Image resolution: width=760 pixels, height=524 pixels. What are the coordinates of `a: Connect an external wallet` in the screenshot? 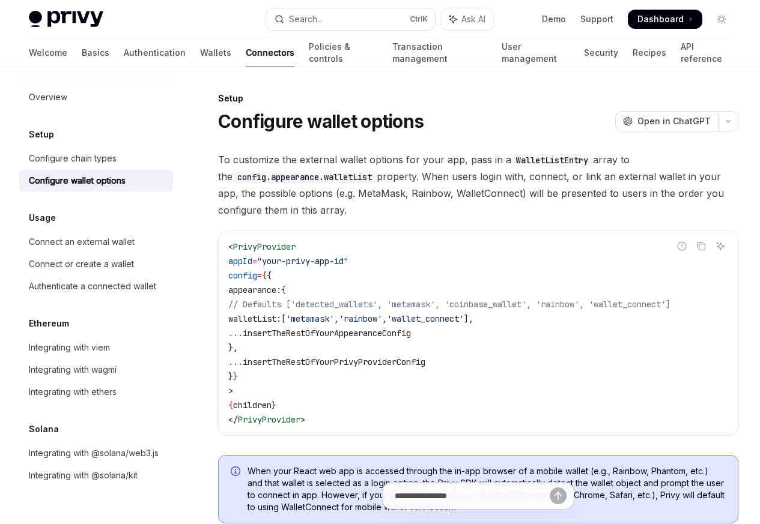 It's located at (96, 242).